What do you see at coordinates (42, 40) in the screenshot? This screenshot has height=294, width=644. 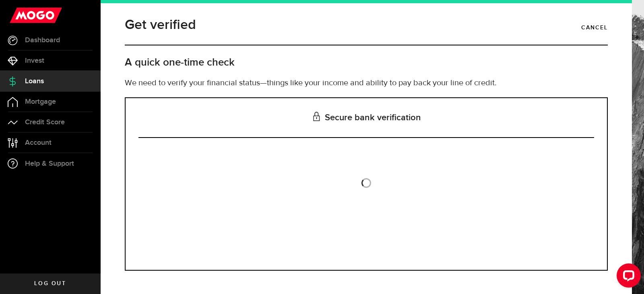 I see `span: Dashboard` at bounding box center [42, 40].